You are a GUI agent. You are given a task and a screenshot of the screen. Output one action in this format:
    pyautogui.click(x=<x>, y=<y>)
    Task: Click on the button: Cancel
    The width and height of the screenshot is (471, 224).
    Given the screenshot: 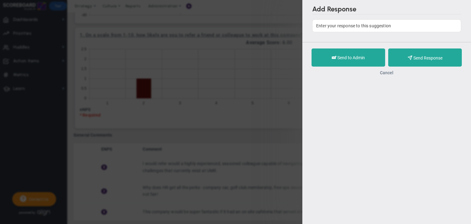 What is the action you would take?
    pyautogui.click(x=387, y=73)
    